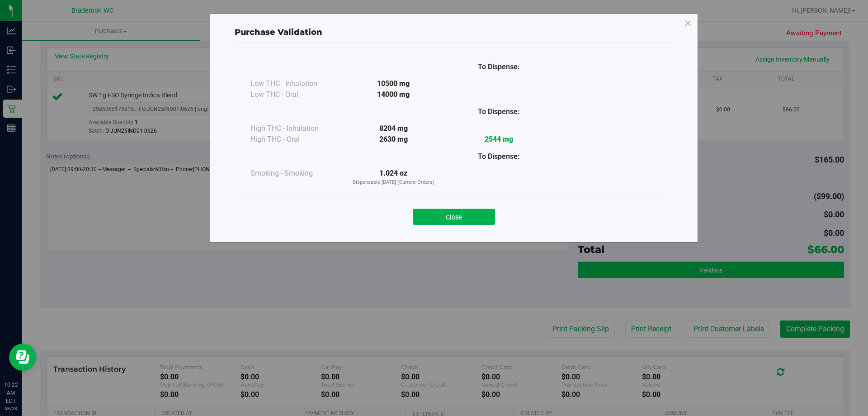 The height and width of the screenshot is (416, 868). What do you see at coordinates (393, 139) in the screenshot?
I see `div: 2630 mg` at bounding box center [393, 139].